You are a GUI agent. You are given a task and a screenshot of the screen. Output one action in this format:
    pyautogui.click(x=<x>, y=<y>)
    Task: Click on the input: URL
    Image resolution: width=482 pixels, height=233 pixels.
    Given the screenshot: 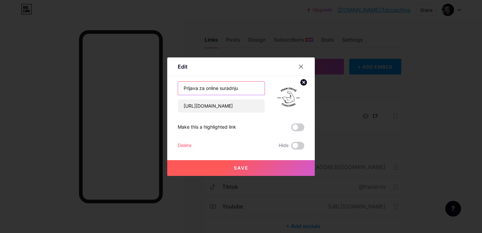 What is the action you would take?
    pyautogui.click(x=222, y=106)
    